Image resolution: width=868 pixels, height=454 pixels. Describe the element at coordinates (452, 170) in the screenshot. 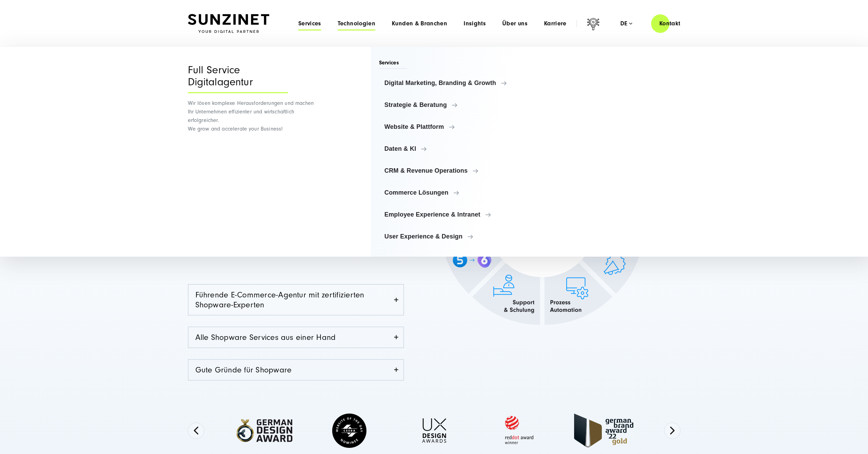

I see `span: CRM & Revenue Operations` at that location.